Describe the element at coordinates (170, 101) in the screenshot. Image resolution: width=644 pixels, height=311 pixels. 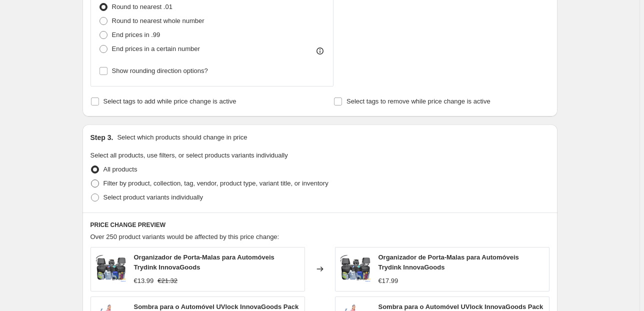
I see `span: Select tags to add while price change is active` at that location.